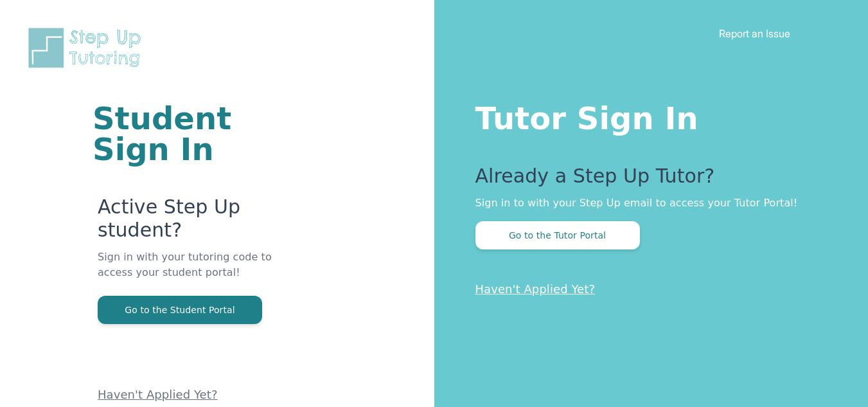 Image resolution: width=868 pixels, height=407 pixels. Describe the element at coordinates (754, 34) in the screenshot. I see `a: Report an Issue` at that location.